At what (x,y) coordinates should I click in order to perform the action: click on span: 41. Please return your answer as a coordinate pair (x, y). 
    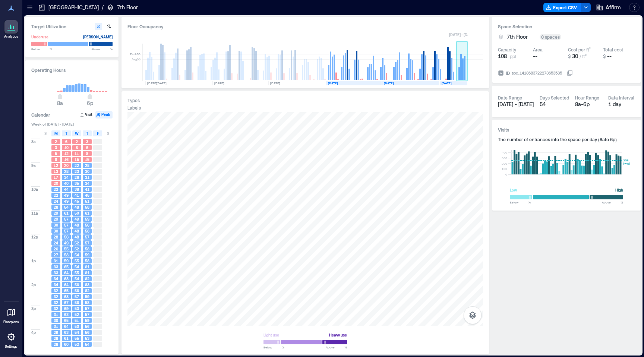
    Looking at the image, I should click on (87, 189).